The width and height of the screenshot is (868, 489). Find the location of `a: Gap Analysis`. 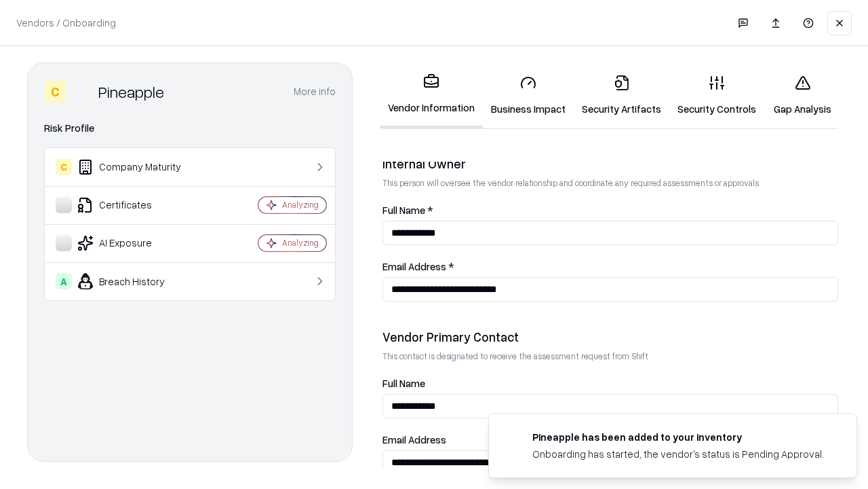

a: Gap Analysis is located at coordinates (803, 95).